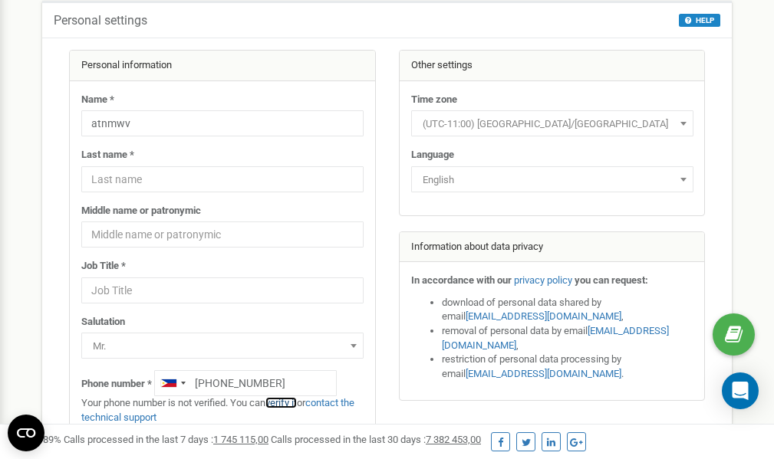 Image resolution: width=774 pixels, height=459 pixels. I want to click on a: verify it, so click(281, 403).